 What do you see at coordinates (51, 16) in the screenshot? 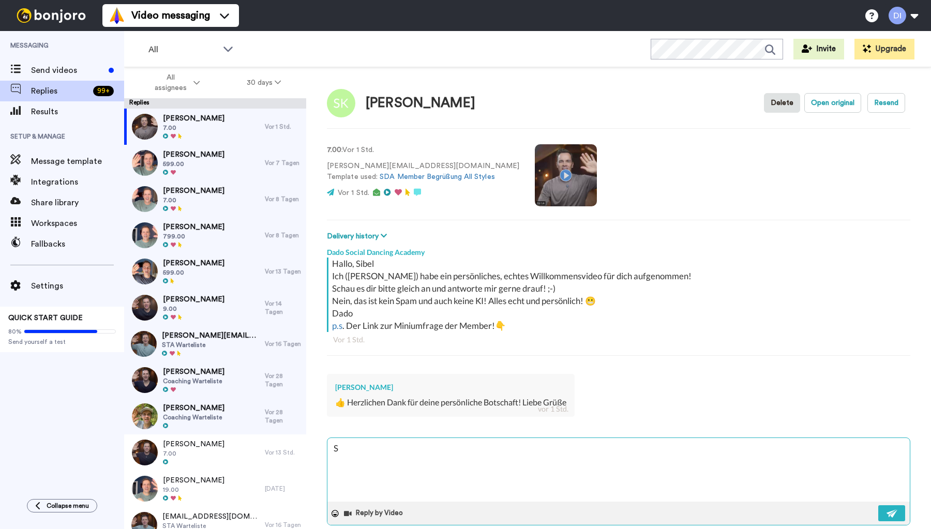
I see `img: bj-logo-header-white.svg` at bounding box center [51, 16].